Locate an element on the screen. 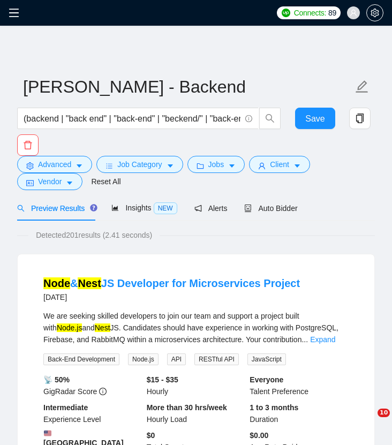 This screenshot has height=445, width=392. span: Alerts is located at coordinates (211, 208).